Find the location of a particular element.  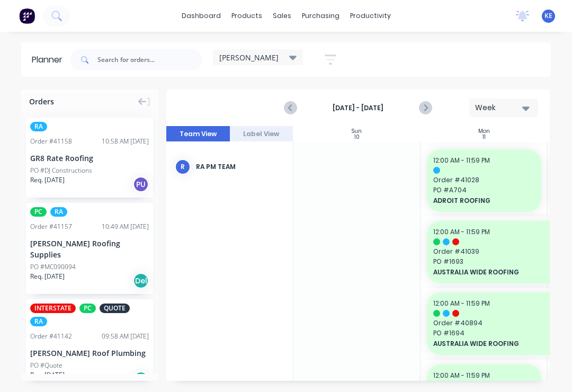

div: RA PM Team is located at coordinates (240, 167).